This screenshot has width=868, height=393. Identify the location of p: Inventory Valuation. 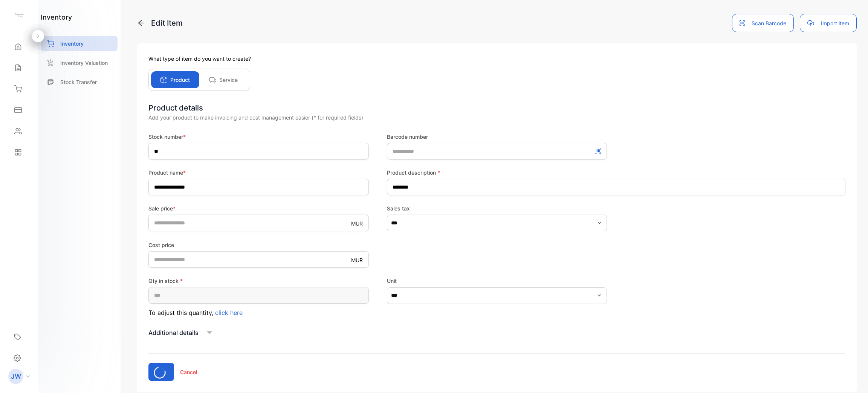
(84, 62).